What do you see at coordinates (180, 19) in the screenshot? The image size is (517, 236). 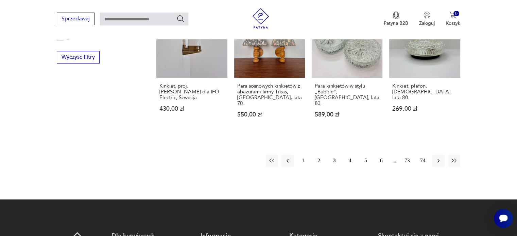 I see `button: Szukaj` at bounding box center [180, 19].